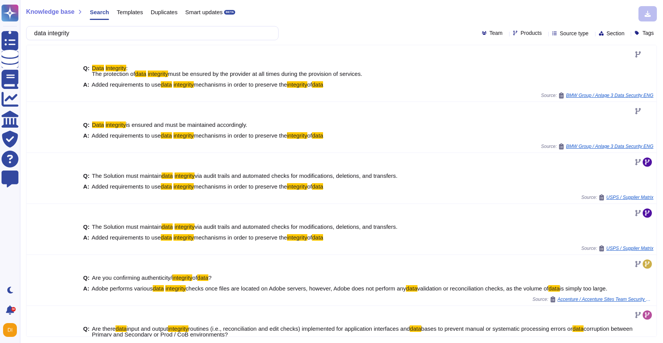  Describe the element at coordinates (605, 299) in the screenshot. I see `span: Accenture / Accenture Sites Team Security Questionnaire` at that location.